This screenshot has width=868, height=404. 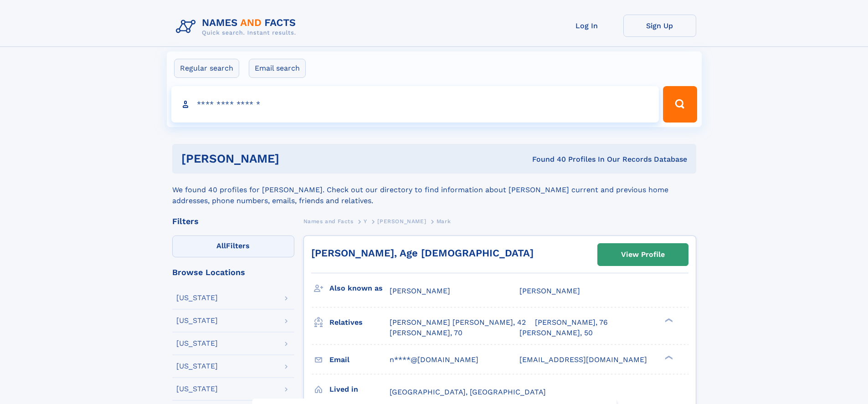 What do you see at coordinates (233, 221) in the screenshot?
I see `div: Filters` at bounding box center [233, 221].